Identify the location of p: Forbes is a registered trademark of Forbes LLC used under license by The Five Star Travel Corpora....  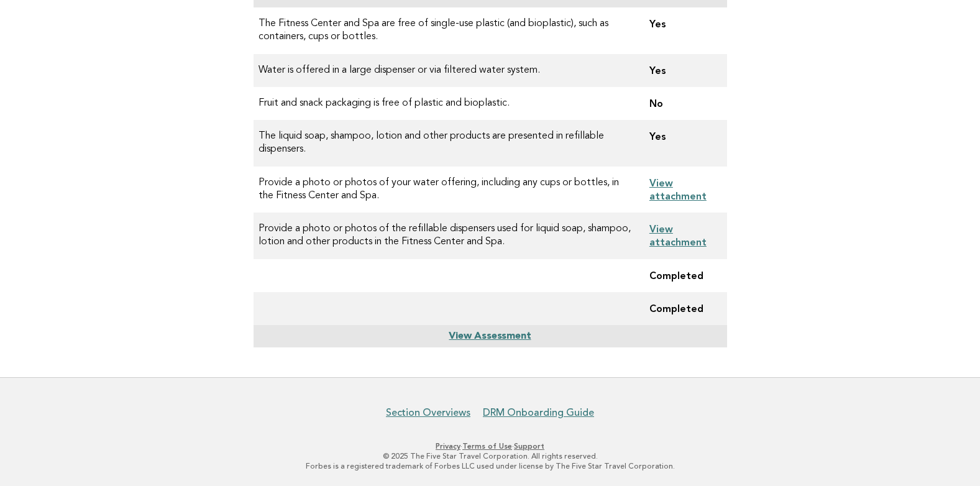
(491, 466).